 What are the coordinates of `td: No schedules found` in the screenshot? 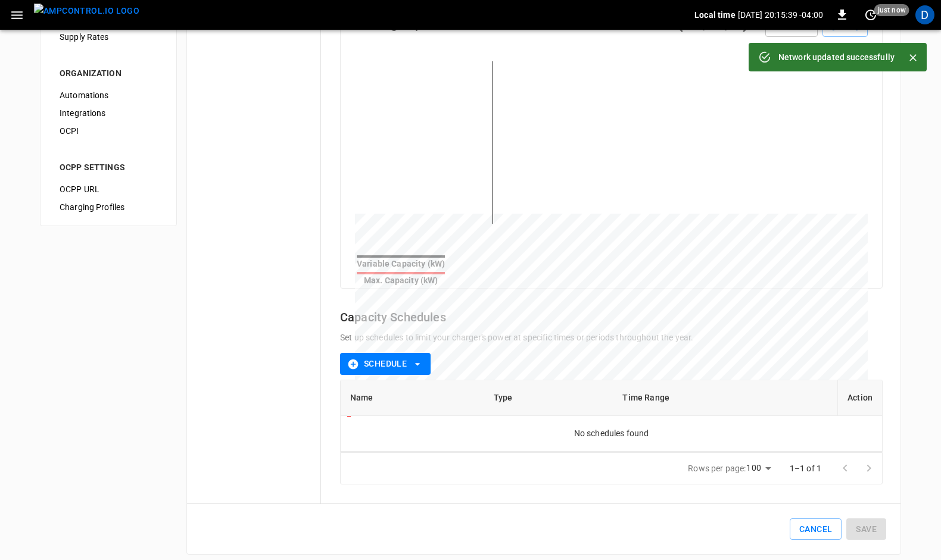 It's located at (611, 434).